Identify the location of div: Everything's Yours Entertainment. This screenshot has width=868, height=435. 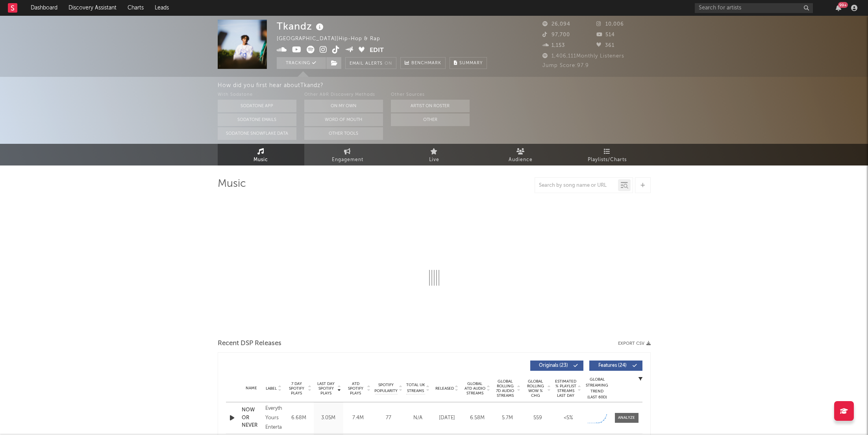
(273, 418).